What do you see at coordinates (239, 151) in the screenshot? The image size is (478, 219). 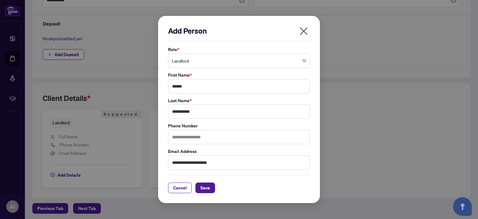 I see `label: Email Address` at bounding box center [239, 151].